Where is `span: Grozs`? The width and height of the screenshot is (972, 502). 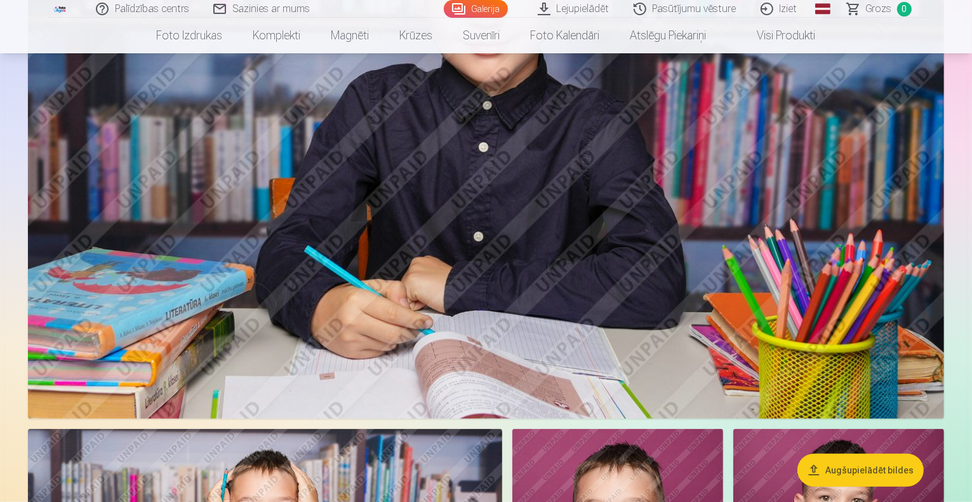
span: Grozs is located at coordinates (878, 9).